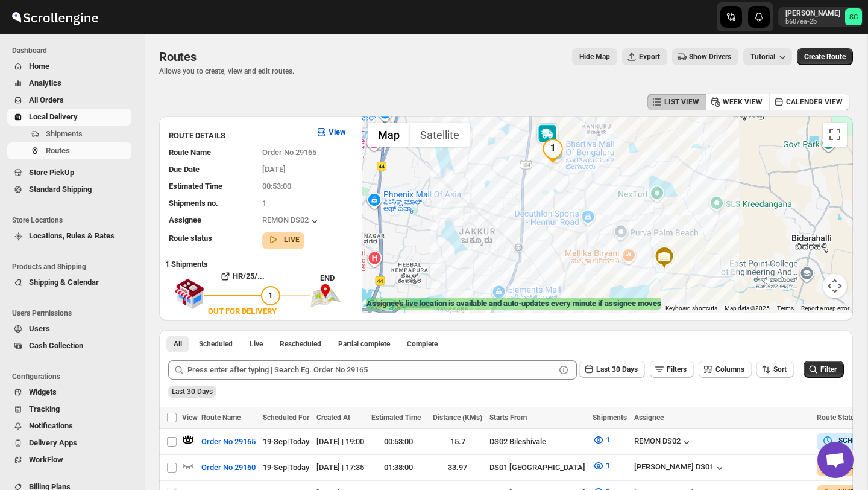 This screenshot has width=868, height=490. Describe the element at coordinates (248, 275) in the screenshot. I see `b: HR/25/...` at that location.